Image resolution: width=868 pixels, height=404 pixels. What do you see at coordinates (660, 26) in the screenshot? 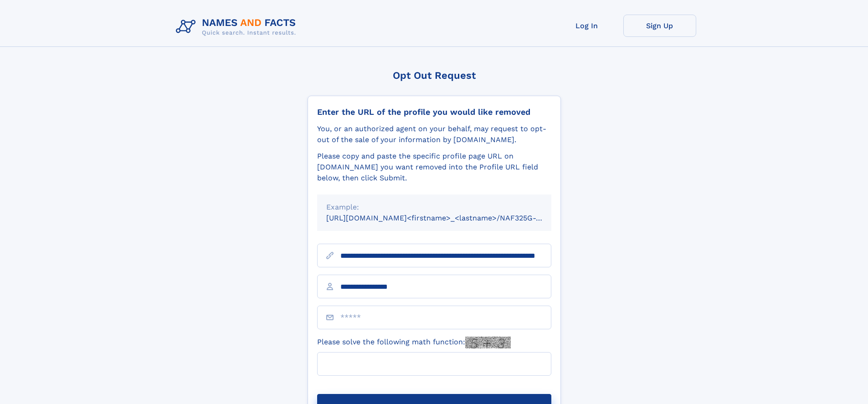
I see `a: Sign Up` at bounding box center [660, 26].